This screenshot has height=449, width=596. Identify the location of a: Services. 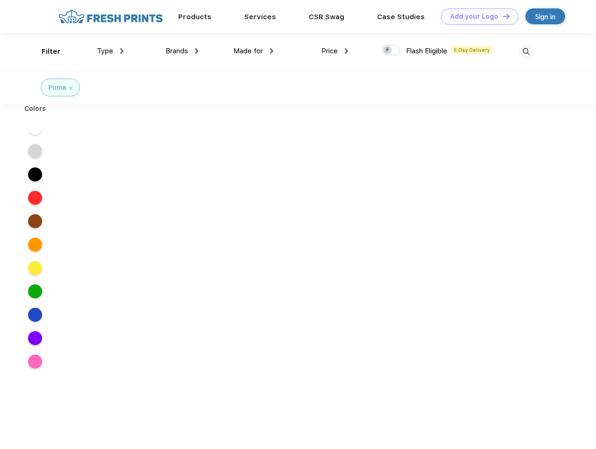
(260, 17).